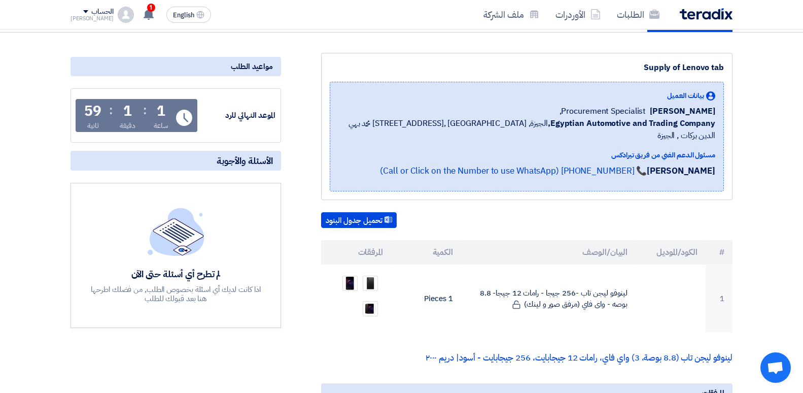  I want to click on span: بيانات العميل, so click(685, 95).